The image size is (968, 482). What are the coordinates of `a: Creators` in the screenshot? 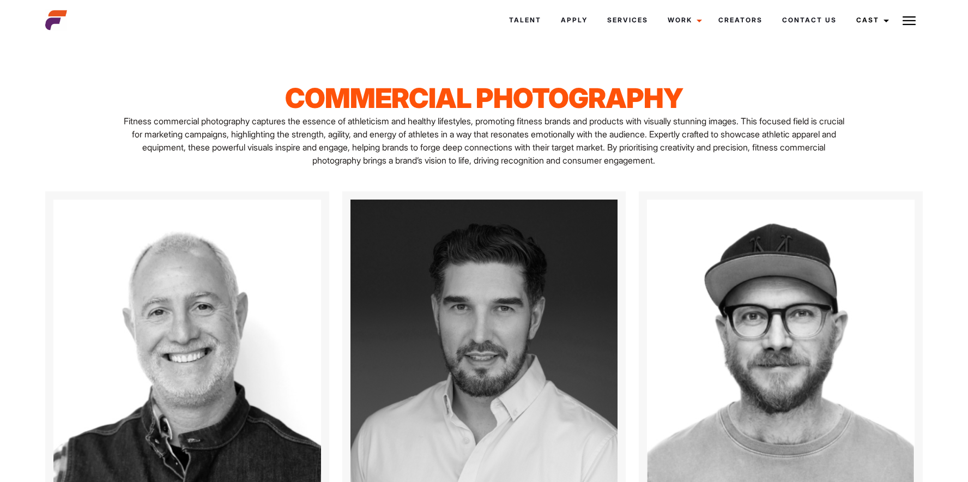 It's located at (740, 20).